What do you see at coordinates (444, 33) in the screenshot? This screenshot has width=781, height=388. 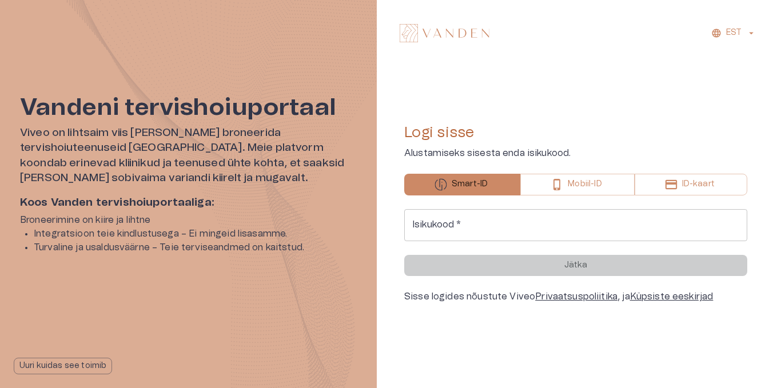 I see `img: Vanden logo` at bounding box center [444, 33].